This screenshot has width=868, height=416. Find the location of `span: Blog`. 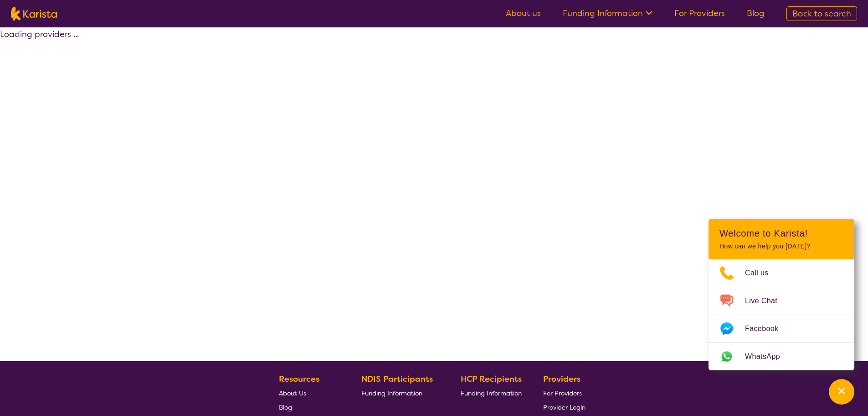

span: Blog is located at coordinates (286, 407).